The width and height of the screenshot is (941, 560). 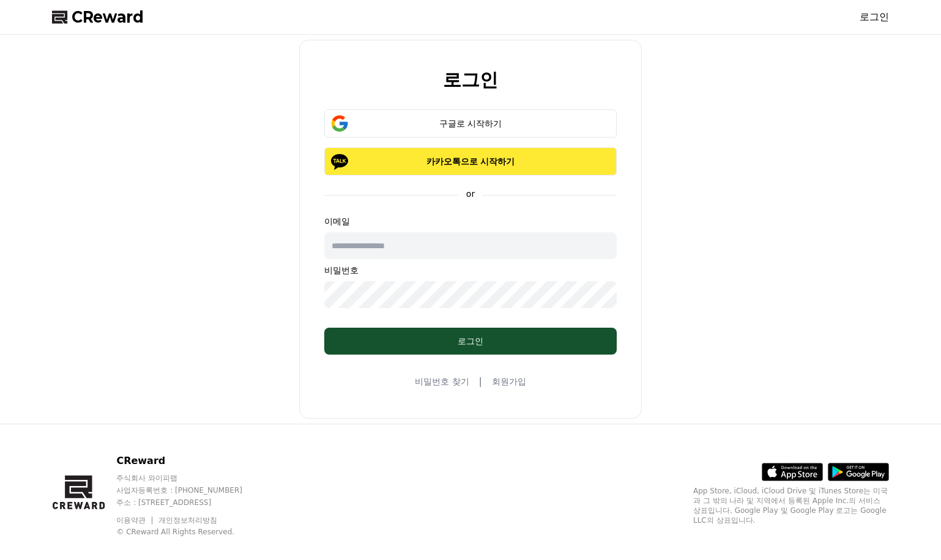 I want to click on a: 개인정보처리방침, so click(x=187, y=520).